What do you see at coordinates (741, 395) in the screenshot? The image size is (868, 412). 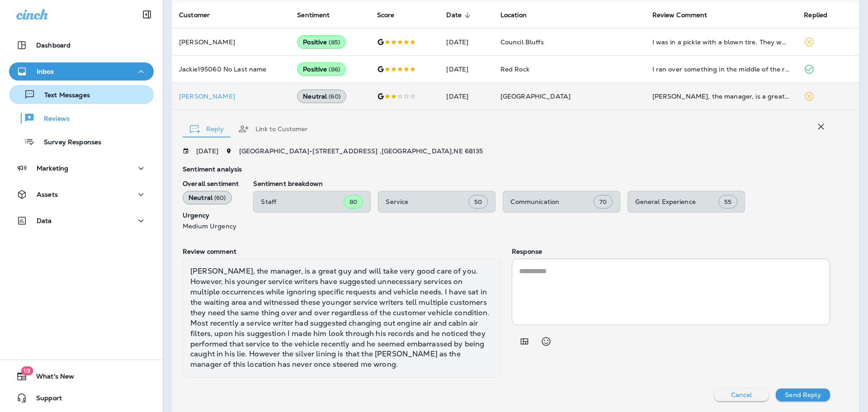 I see `p: Cancel` at bounding box center [741, 395].